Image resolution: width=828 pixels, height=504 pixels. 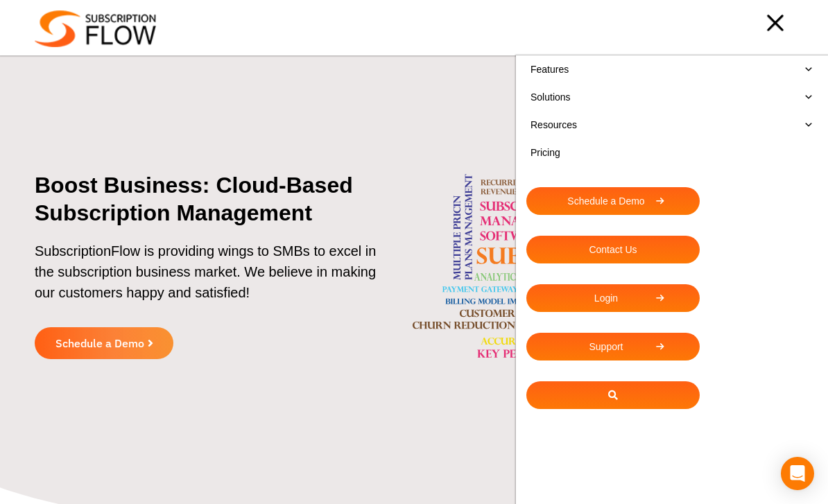 I want to click on div: Open Intercom Messenger, so click(x=797, y=473).